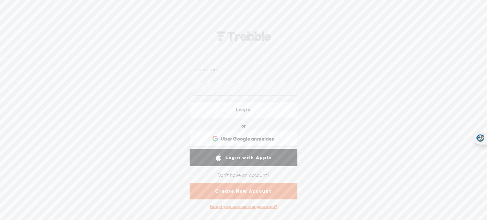 This screenshot has width=487, height=220. I want to click on div: Don't have an account?, so click(244, 175).